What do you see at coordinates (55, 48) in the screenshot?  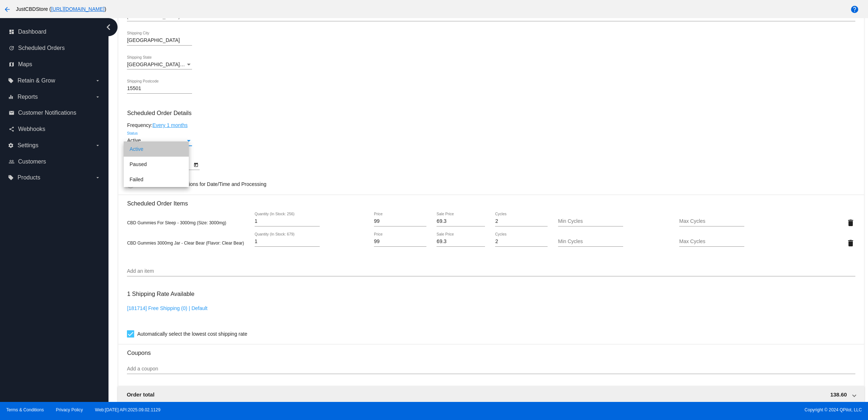 I see `a: update Scheduled Orders` at bounding box center [55, 48].